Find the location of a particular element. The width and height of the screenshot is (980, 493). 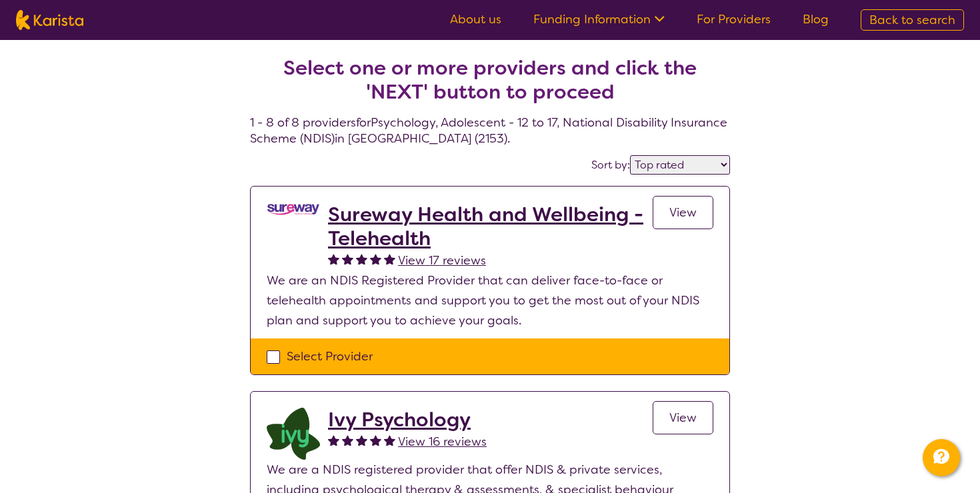

a: View 16 reviews is located at coordinates (442, 442).